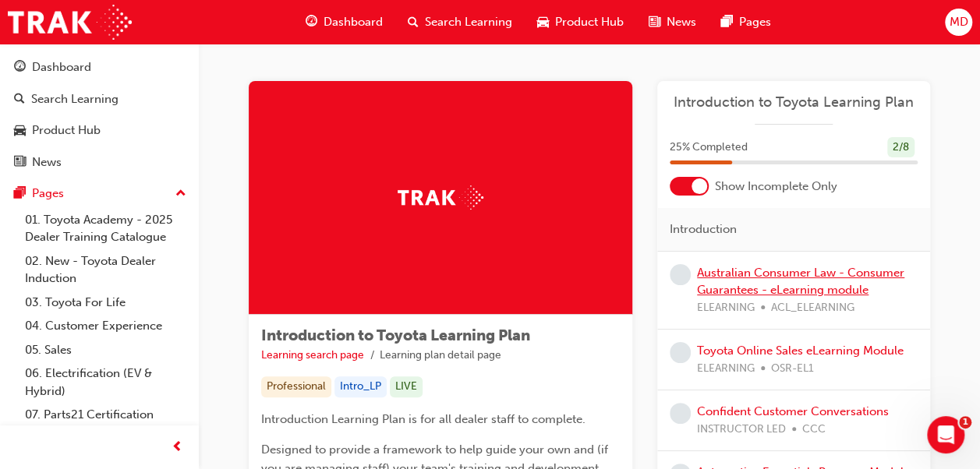 Image resolution: width=980 pixels, height=469 pixels. I want to click on a: Learning search page, so click(313, 355).